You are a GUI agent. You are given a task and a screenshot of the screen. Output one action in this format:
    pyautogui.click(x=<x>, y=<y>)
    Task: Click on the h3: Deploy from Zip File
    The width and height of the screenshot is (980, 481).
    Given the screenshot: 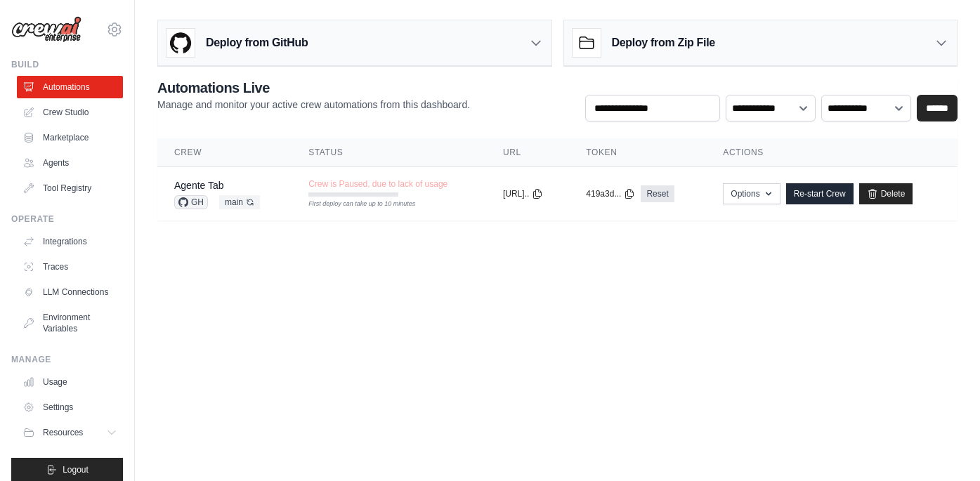 What is the action you would take?
    pyautogui.click(x=663, y=43)
    